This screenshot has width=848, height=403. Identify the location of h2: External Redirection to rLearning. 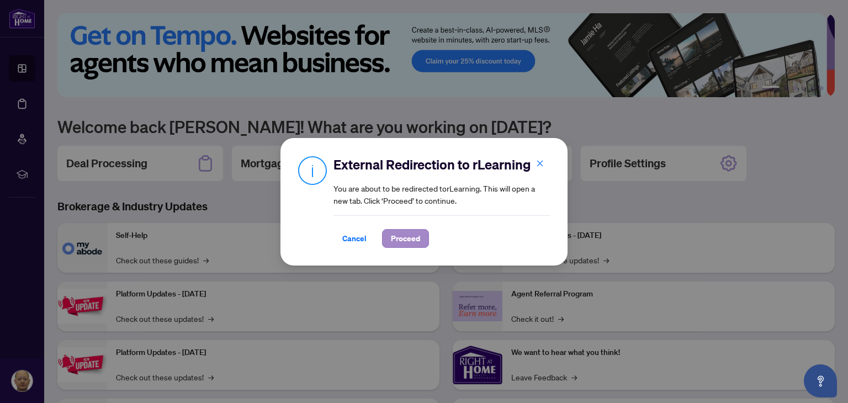
(442, 165).